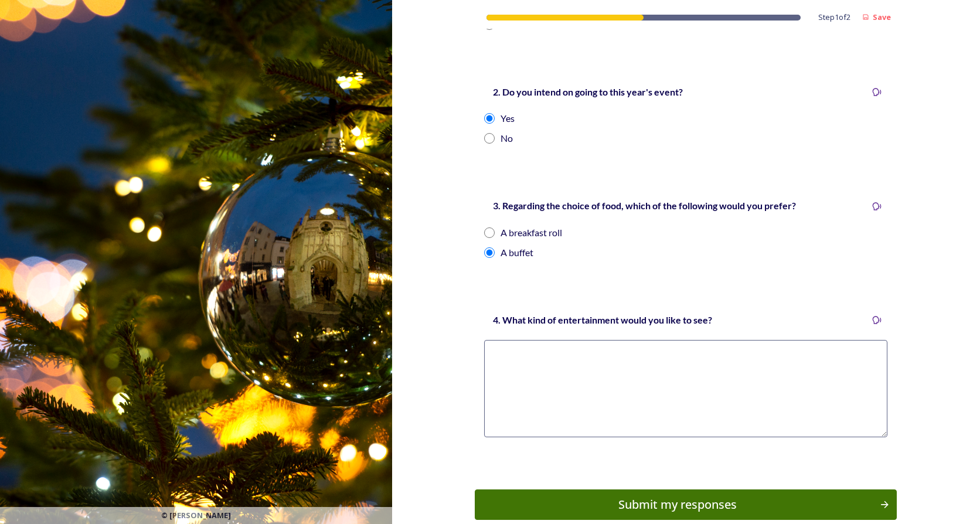 This screenshot has height=524, width=980. What do you see at coordinates (588, 92) in the screenshot?
I see `strong: 2. Do you intend on going to this year's event?` at bounding box center [588, 92].